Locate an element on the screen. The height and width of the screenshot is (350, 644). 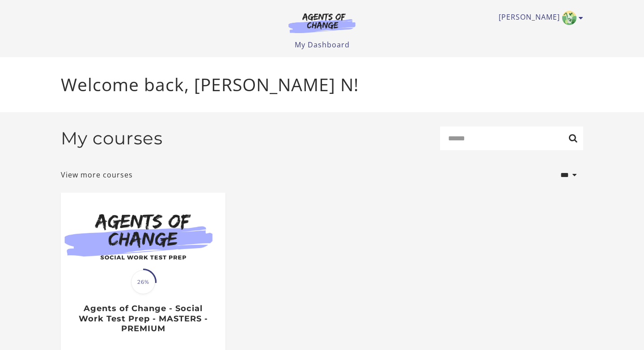
a: My Dashboard is located at coordinates (322, 45).